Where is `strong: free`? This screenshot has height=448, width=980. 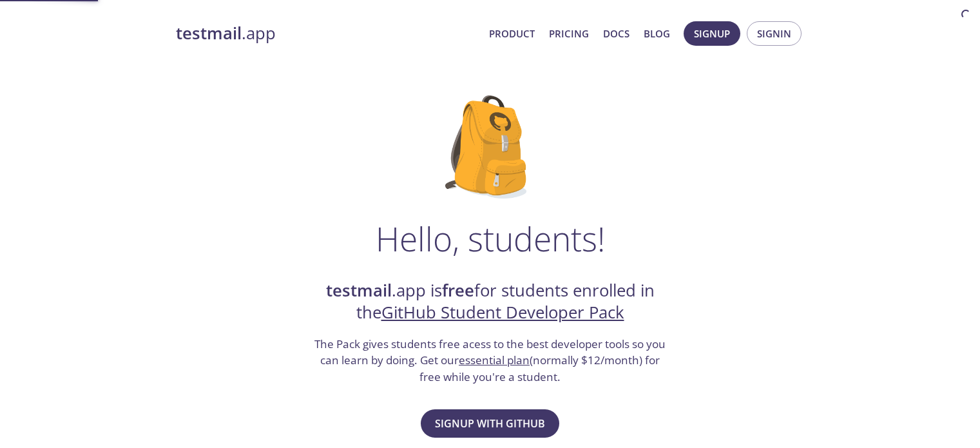 strong: free is located at coordinates (458, 290).